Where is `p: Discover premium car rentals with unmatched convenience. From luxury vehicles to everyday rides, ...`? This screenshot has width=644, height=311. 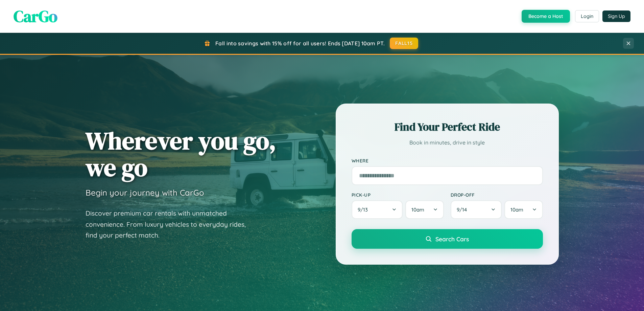 p: Discover premium car rentals with unmatched convenience. From luxury vehicles to everyday rides, ... is located at coordinates (170, 224).